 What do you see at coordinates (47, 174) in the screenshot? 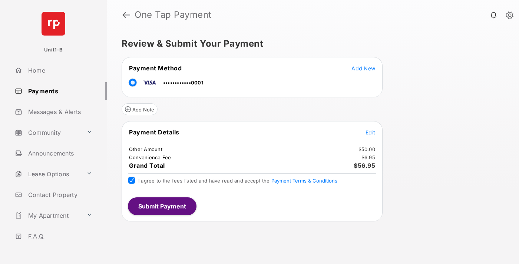
I see `a: Lease Options` at bounding box center [47, 174].